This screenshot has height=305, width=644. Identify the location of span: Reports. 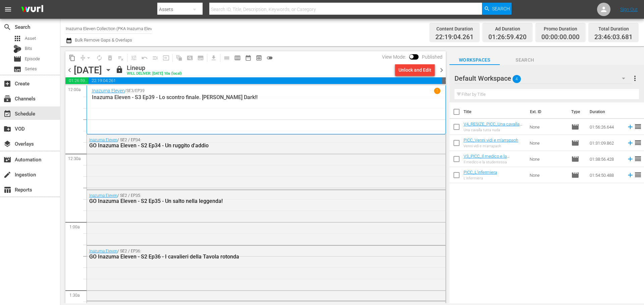
(8, 190).